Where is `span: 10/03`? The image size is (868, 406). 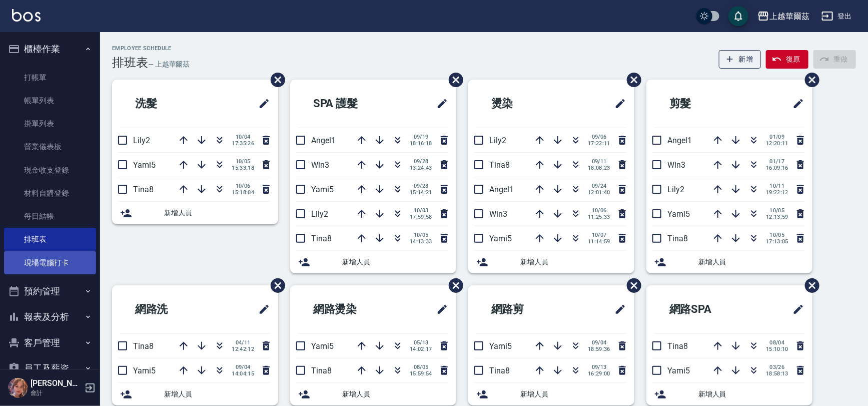 span: 10/03 is located at coordinates (421, 210).